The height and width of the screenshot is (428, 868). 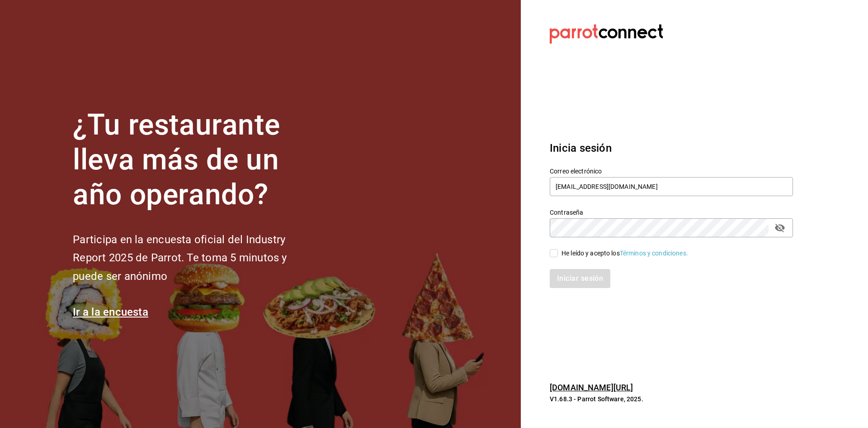 What do you see at coordinates (780, 228) in the screenshot?
I see `button: passwordField` at bounding box center [780, 228].